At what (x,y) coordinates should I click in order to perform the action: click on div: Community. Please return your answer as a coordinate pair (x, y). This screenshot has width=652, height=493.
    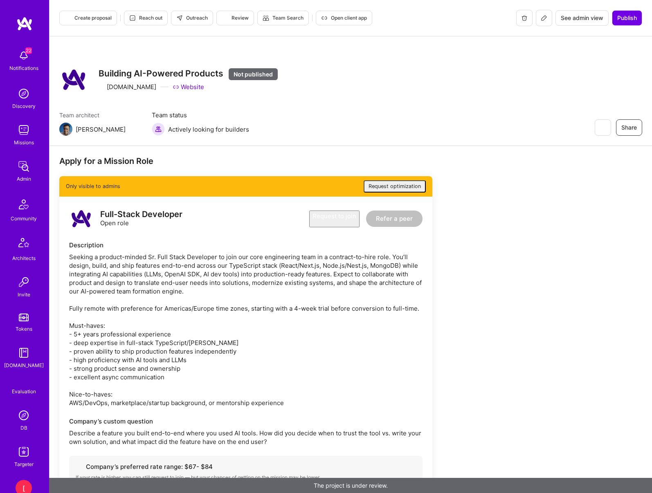
    Looking at the image, I should click on (24, 218).